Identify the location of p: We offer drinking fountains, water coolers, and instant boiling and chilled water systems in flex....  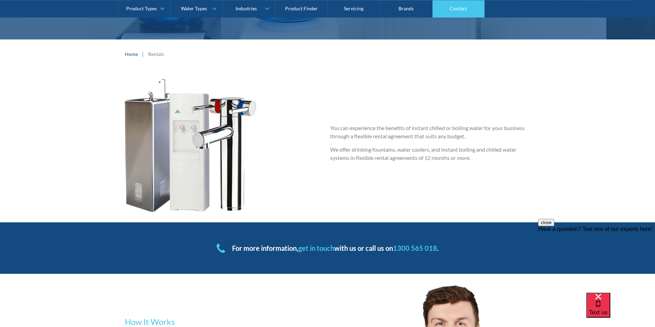
(430, 154).